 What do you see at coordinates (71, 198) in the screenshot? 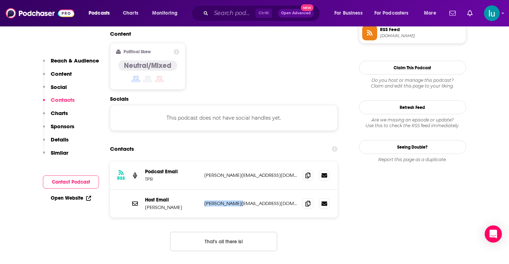
I see `a: Open Website` at bounding box center [71, 198].